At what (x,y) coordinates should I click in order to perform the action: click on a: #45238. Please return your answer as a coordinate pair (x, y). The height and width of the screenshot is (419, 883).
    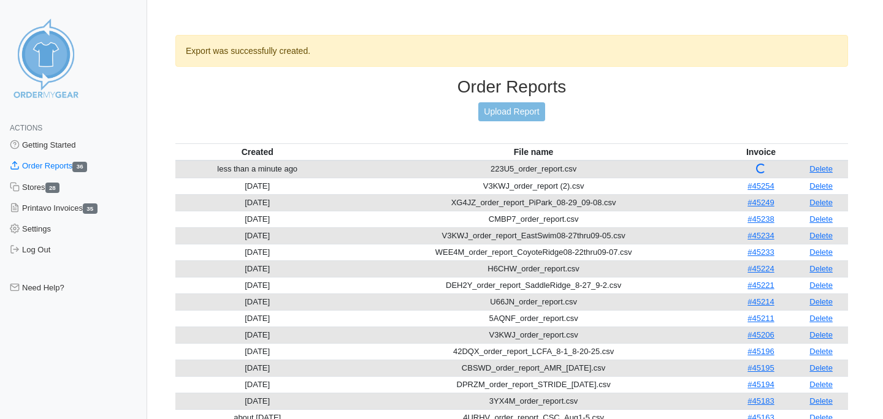
    Looking at the image, I should click on (760, 219).